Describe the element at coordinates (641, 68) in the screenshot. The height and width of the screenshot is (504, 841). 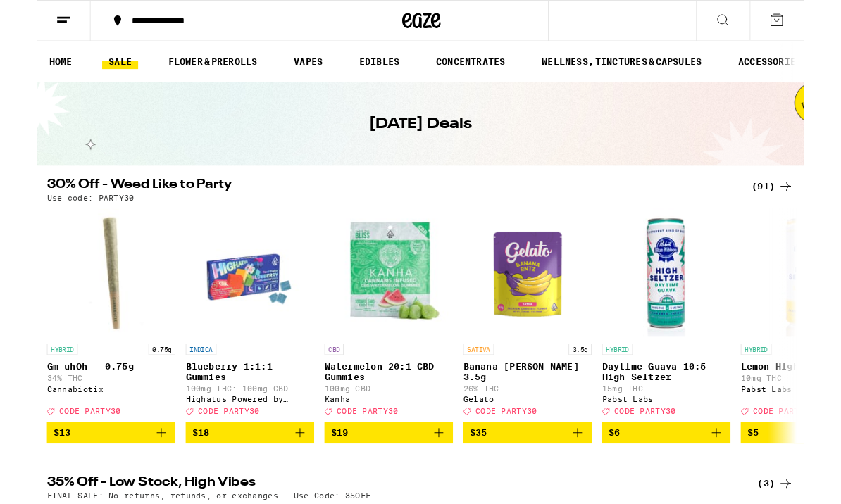
I see `a: WELLNESS, TINCTURES & CAPSULES` at that location.